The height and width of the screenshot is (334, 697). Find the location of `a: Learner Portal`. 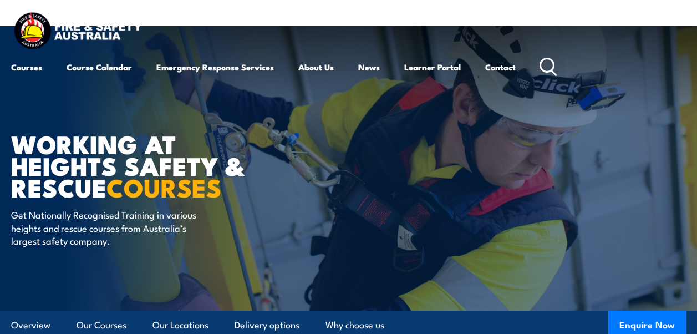

a: Learner Portal is located at coordinates (433, 67).